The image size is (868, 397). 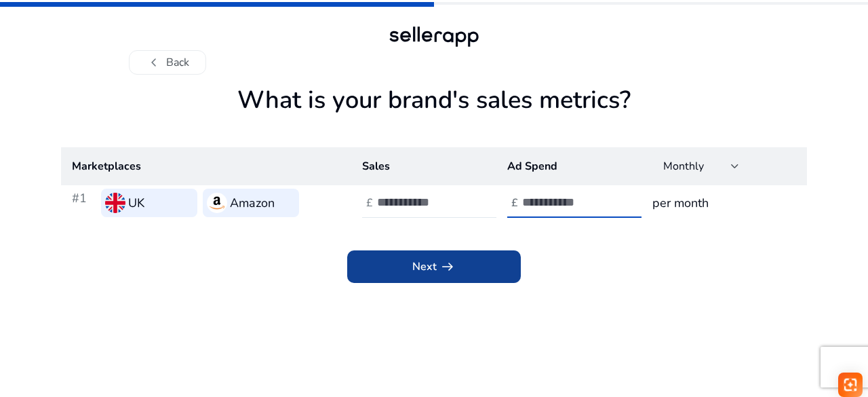 What do you see at coordinates (137, 203) in the screenshot?
I see `h3: UK` at bounding box center [137, 203].